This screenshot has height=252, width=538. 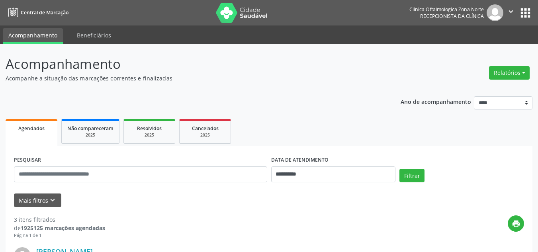 I want to click on div: Clinica Oftalmologica Zona Norte, so click(x=447, y=9).